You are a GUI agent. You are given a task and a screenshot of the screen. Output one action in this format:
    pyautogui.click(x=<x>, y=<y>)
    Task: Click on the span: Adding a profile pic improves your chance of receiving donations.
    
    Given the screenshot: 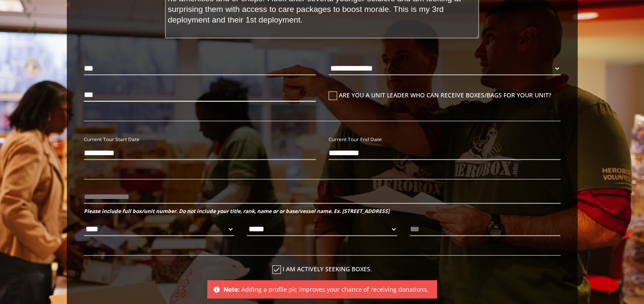 What is the action you would take?
    pyautogui.click(x=335, y=290)
    